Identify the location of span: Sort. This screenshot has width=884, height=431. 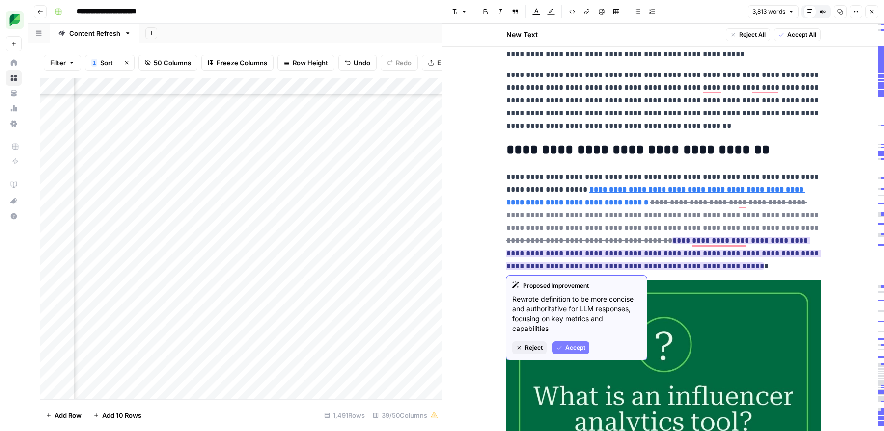
(107, 63).